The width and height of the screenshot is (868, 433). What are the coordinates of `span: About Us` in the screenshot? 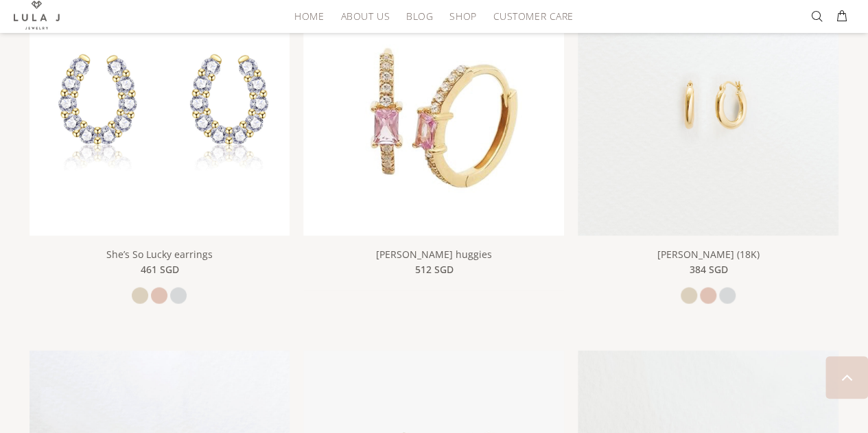 It's located at (365, 16).